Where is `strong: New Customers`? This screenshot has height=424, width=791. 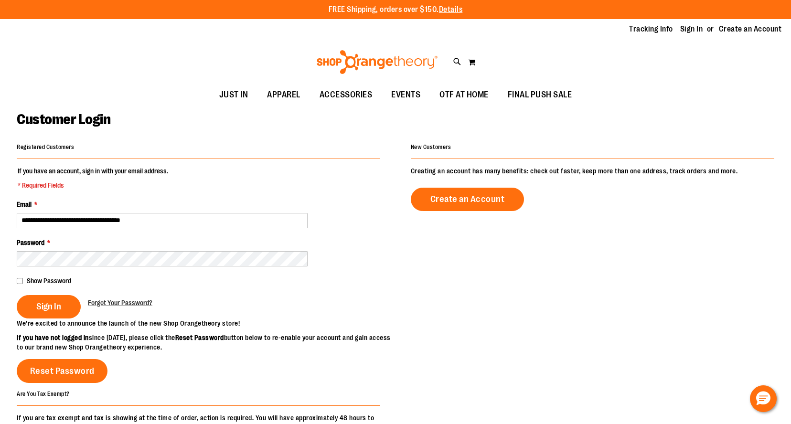
strong: New Customers is located at coordinates (431, 147).